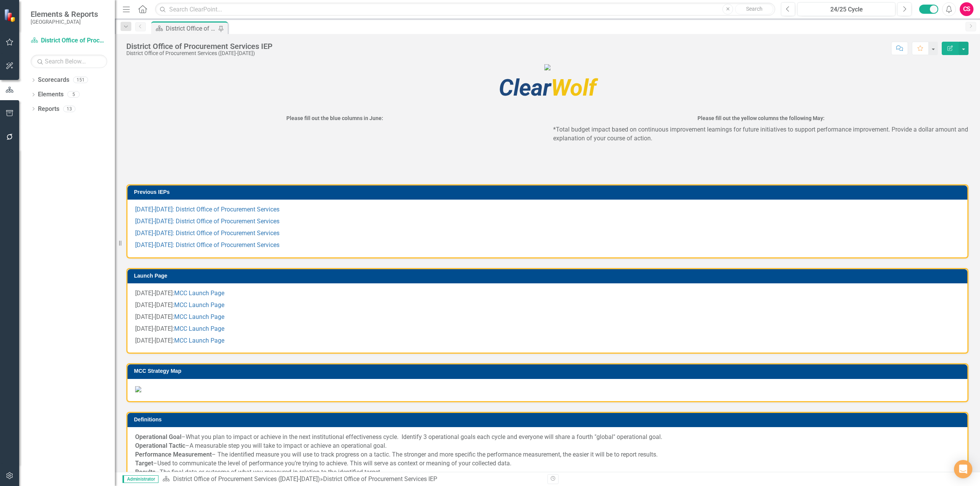 The image size is (980, 486). I want to click on strong: Please fill out the blue columns in June:, so click(335, 118).